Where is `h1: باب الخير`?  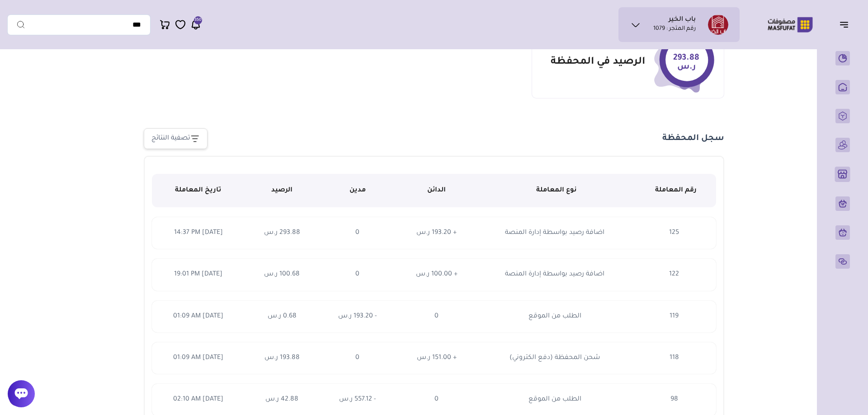 h1: باب الخير is located at coordinates (683, 20).